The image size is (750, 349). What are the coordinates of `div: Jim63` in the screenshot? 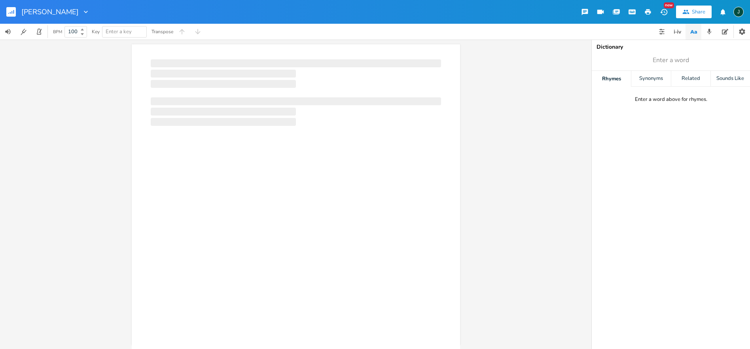 It's located at (738, 12).